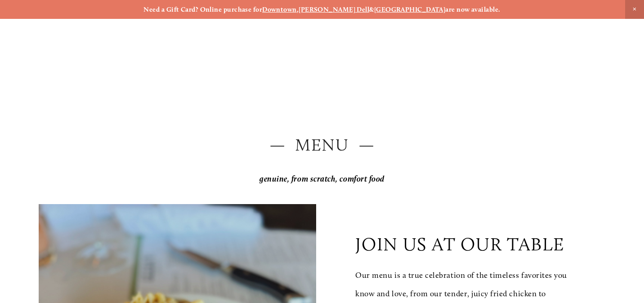 The height and width of the screenshot is (303, 644). Describe the element at coordinates (322, 145) in the screenshot. I see `h2: — Menu —` at that location.